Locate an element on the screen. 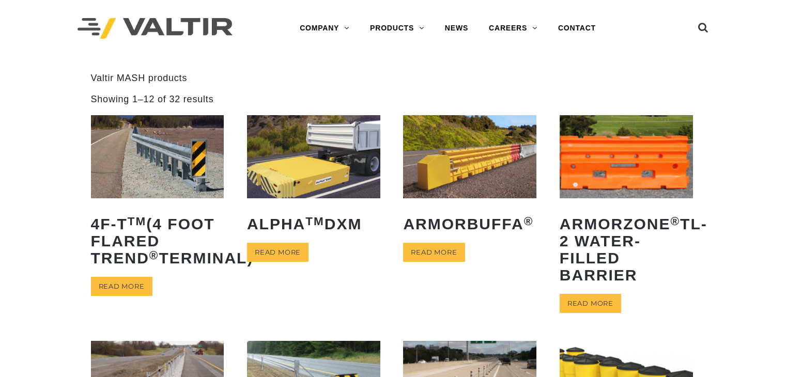 The image size is (786, 377). p: Valtir MASH products is located at coordinates (393, 78).